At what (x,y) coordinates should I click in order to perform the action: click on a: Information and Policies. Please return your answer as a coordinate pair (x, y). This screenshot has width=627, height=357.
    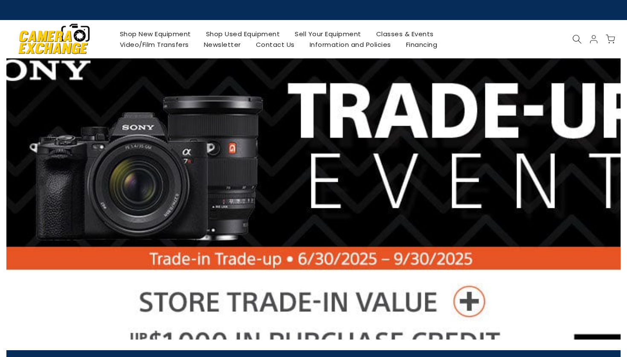
    Looking at the image, I should click on (350, 44).